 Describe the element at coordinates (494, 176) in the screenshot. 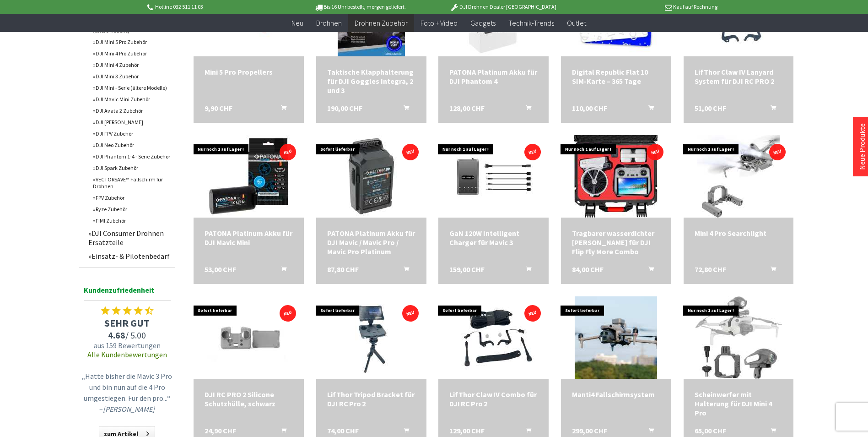

I see `img: GaN 120W Intelligent Charger für Mavic 3` at that location.